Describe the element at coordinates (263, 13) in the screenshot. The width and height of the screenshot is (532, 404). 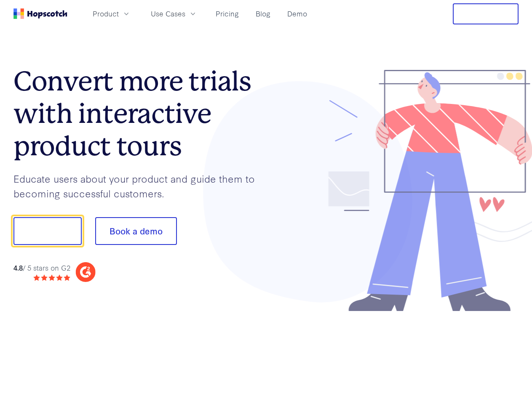
I see `a: Blog` at that location.